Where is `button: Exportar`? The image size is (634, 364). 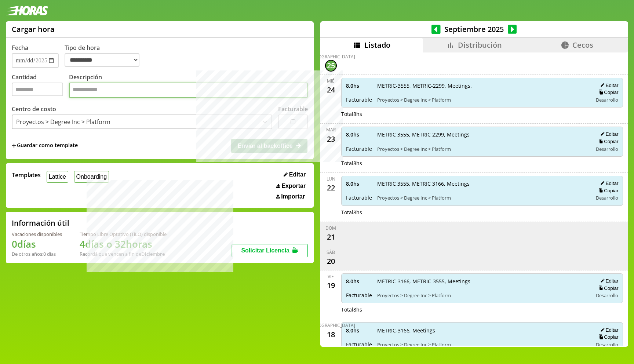 button: Exportar is located at coordinates (291, 186).